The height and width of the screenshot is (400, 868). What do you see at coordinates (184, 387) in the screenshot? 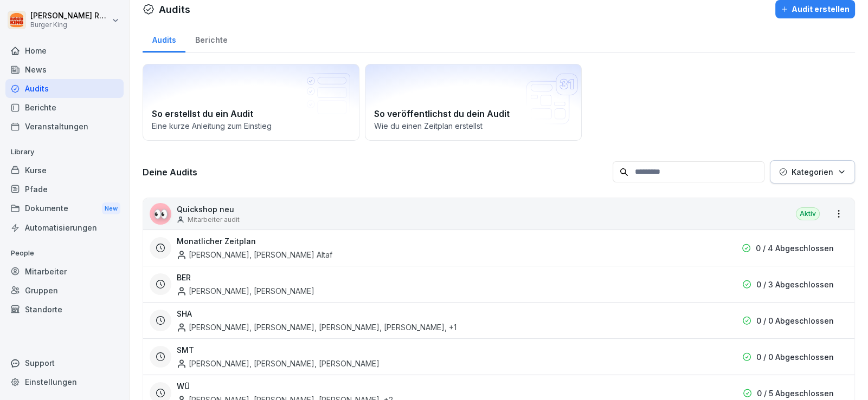
I see `h3: WÜ` at bounding box center [184, 387].